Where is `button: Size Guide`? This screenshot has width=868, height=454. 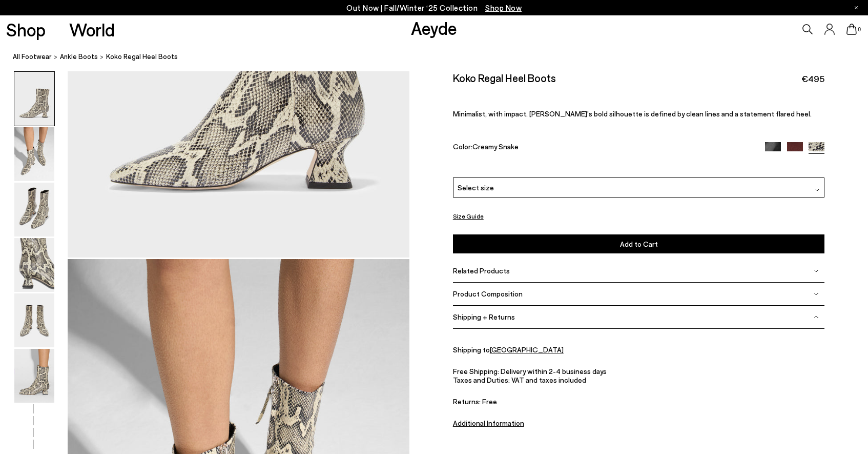 button: Size Guide is located at coordinates (469, 216).